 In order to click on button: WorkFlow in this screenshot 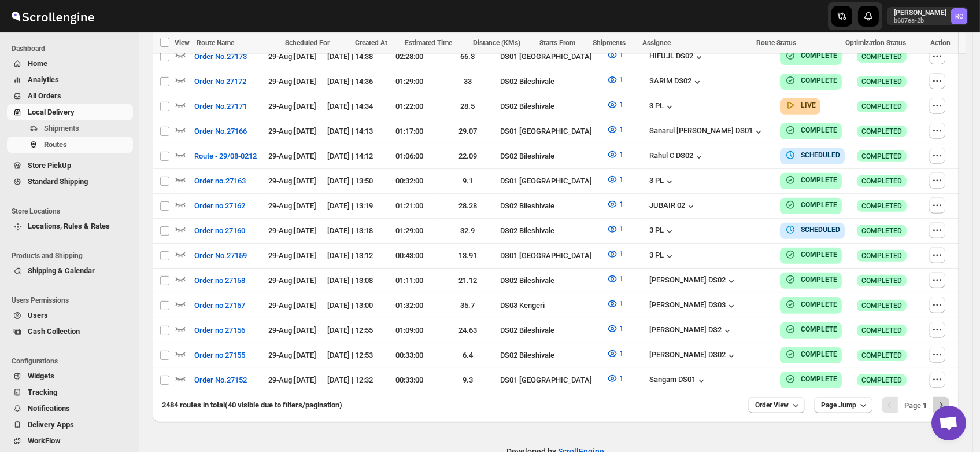, I will do `click(70, 441)`.